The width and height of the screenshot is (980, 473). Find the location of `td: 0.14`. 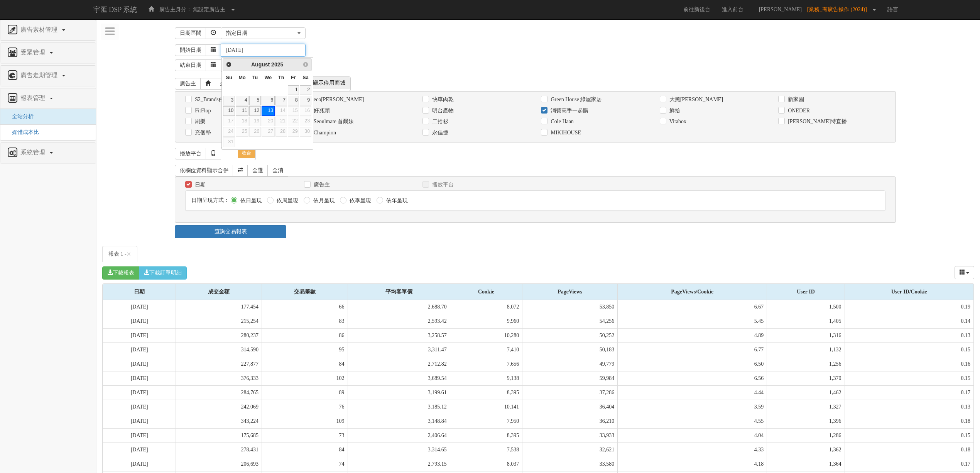

td: 0.14 is located at coordinates (909, 321).